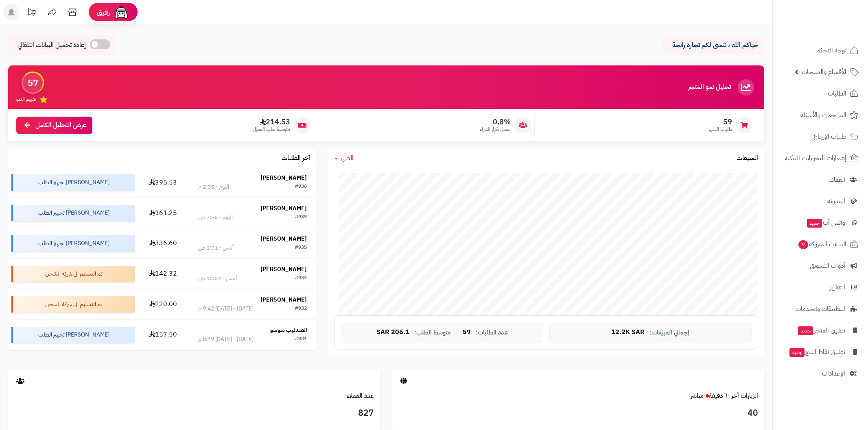 The width and height of the screenshot is (868, 430). I want to click on span: إجمالي المبيعات:, so click(669, 332).